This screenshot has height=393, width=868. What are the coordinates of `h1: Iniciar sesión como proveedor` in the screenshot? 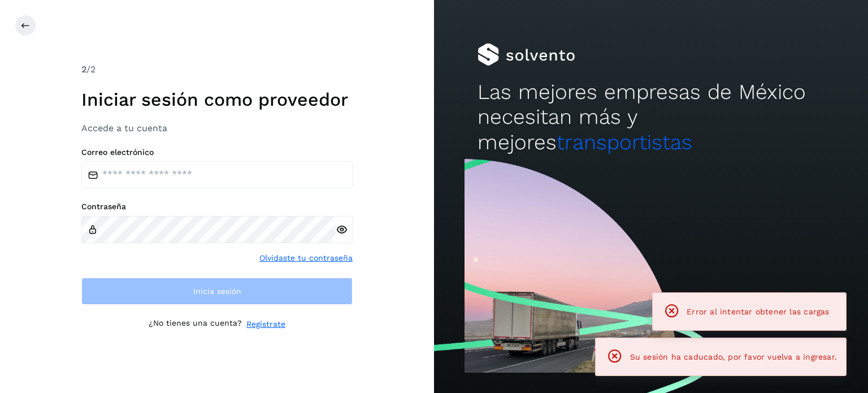 It's located at (217, 100).